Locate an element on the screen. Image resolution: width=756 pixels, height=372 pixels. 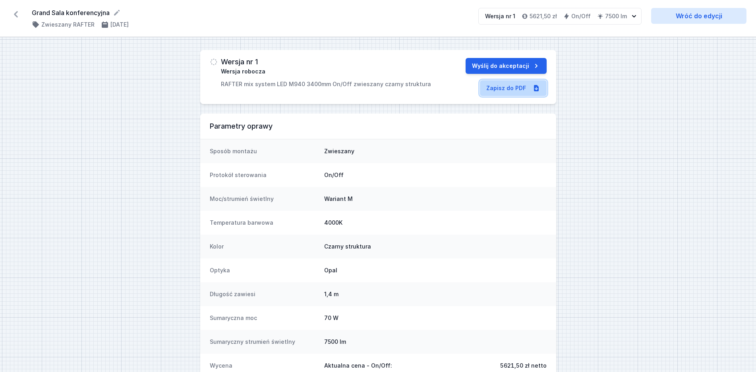
h4: 7500 lm is located at coordinates (616, 16).